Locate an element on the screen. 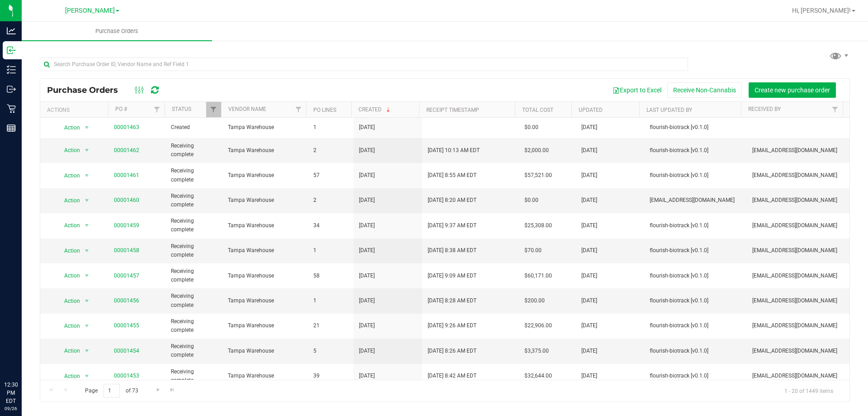 This screenshot has height=416, width=868. span: 1 - 20 of 1449 items is located at coordinates (809, 390).